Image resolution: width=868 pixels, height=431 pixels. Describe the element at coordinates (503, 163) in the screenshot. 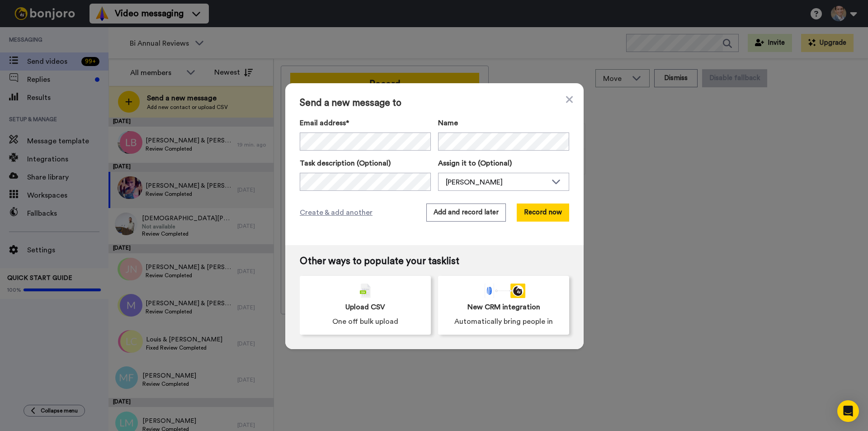

I see `label: Assign it to (Optional)` at that location.